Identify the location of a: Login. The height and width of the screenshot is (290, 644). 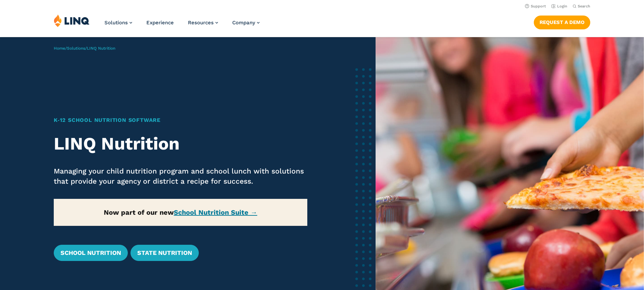
(559, 6).